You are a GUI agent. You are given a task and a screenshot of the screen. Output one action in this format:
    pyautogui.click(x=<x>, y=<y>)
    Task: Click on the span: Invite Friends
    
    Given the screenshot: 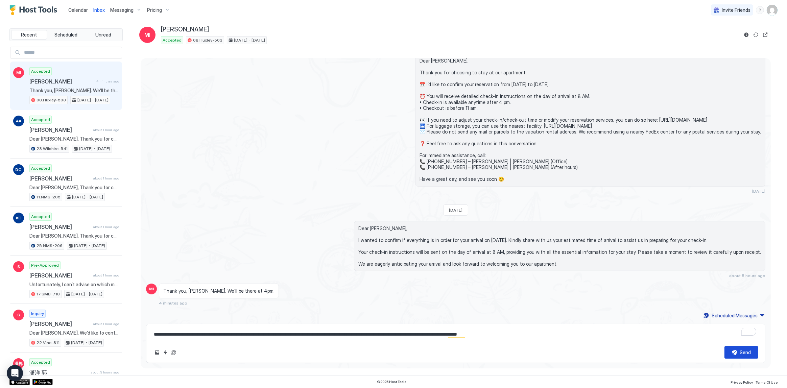 What is the action you would take?
    pyautogui.click(x=736, y=10)
    